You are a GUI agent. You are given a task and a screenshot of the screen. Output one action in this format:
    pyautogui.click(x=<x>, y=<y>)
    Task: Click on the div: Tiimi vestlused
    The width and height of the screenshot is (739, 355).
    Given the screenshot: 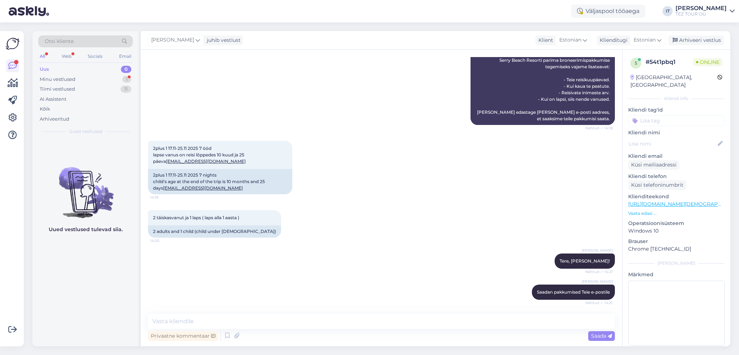 What is the action you would take?
    pyautogui.click(x=57, y=89)
    